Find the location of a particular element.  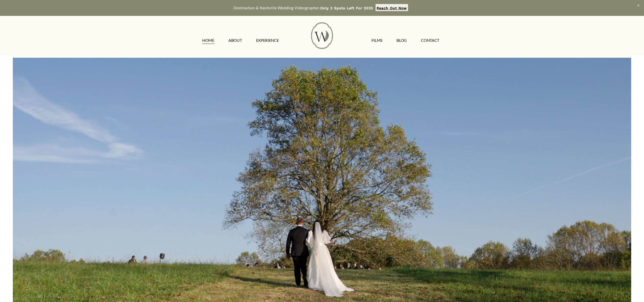

a: CONTACT is located at coordinates (430, 40).